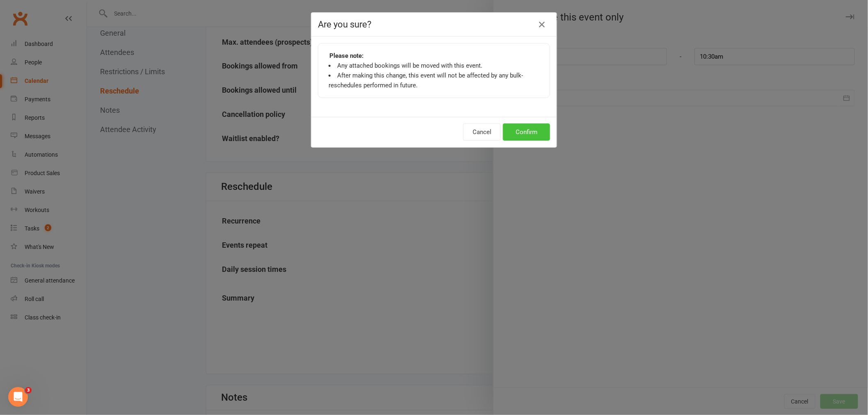  What do you see at coordinates (526, 132) in the screenshot?
I see `button: Confirm` at bounding box center [526, 132].